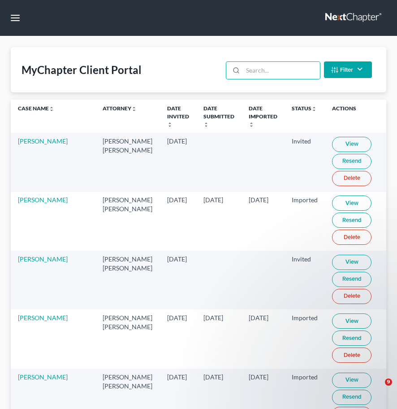 This screenshot has height=409, width=397. What do you see at coordinates (348, 69) in the screenshot?
I see `button: Filter` at bounding box center [348, 69].